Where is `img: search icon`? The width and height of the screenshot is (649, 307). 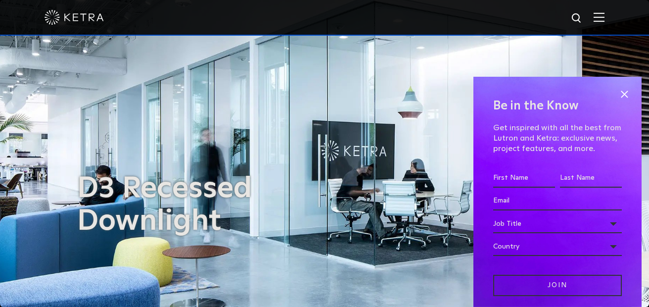 img: search icon is located at coordinates (577, 18).